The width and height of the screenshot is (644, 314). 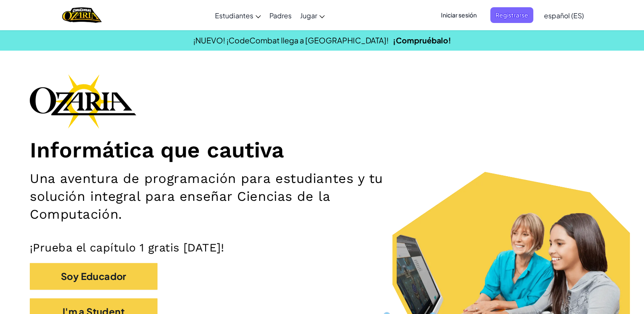 What do you see at coordinates (313, 16) in the screenshot?
I see `a: Jugar` at bounding box center [313, 16].